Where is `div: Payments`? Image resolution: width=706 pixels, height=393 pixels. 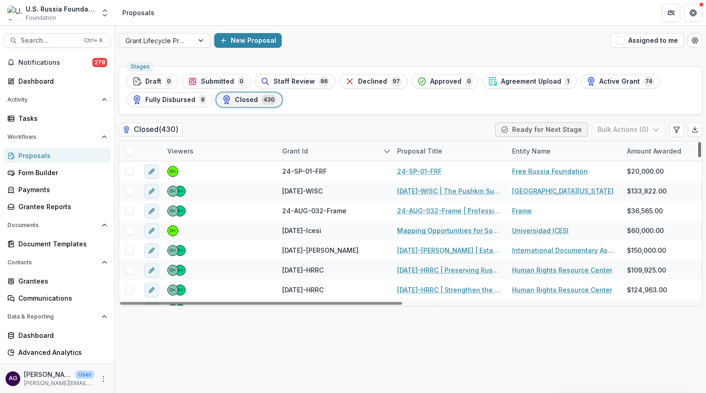
div: Payments is located at coordinates (61, 189).